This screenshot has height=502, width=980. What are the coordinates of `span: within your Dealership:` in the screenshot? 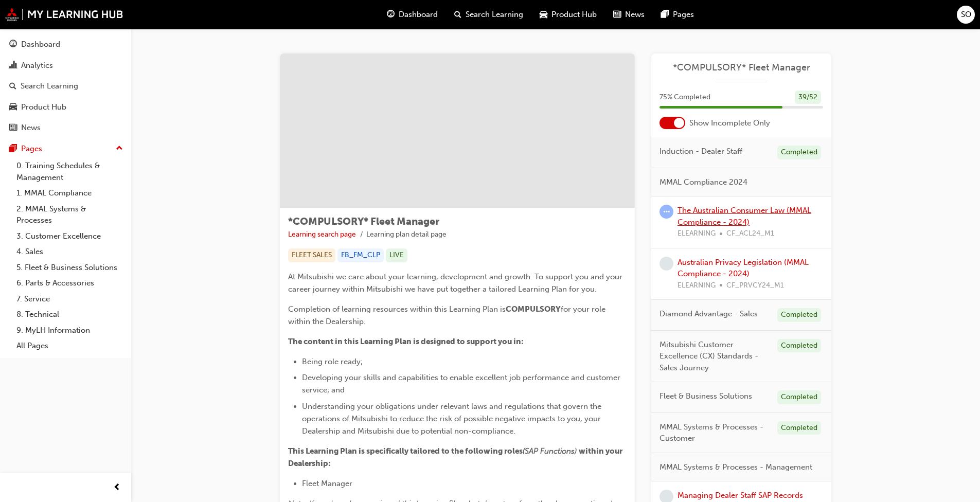 It's located at (456, 457).